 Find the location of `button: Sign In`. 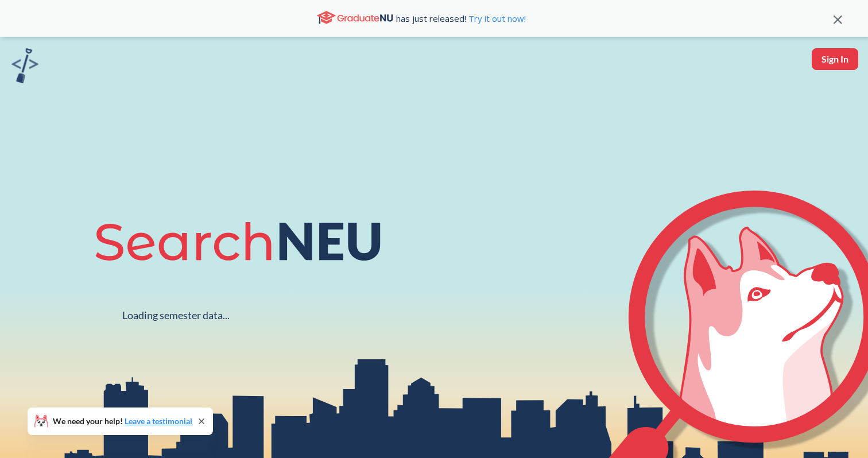

button: Sign In is located at coordinates (835, 59).